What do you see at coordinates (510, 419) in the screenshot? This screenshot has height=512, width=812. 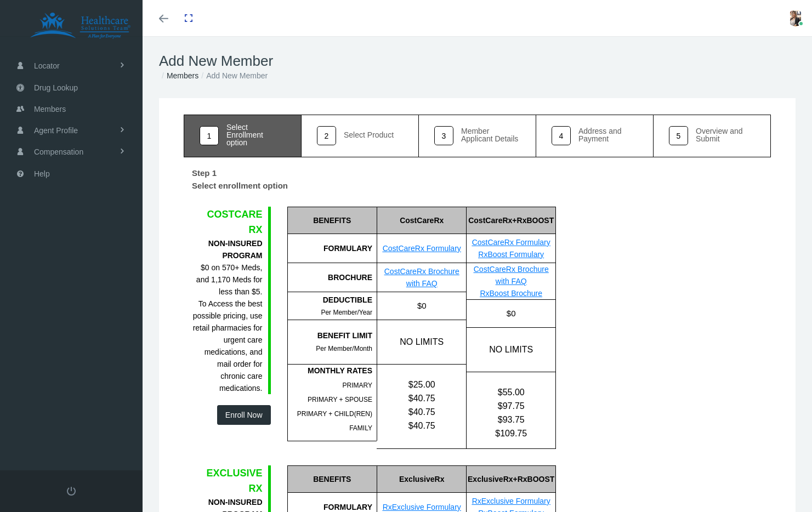 I see `div: $93.75` at bounding box center [510, 419].